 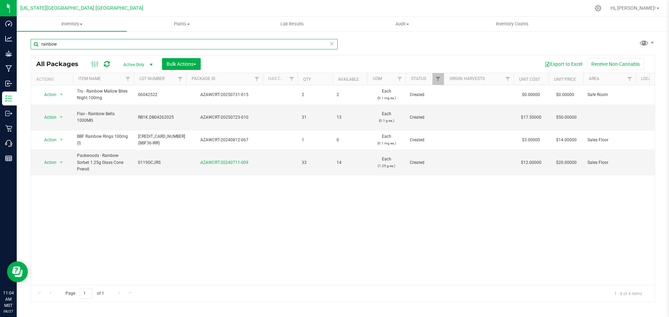 I want to click on a: Inventory Counts, so click(x=512, y=24).